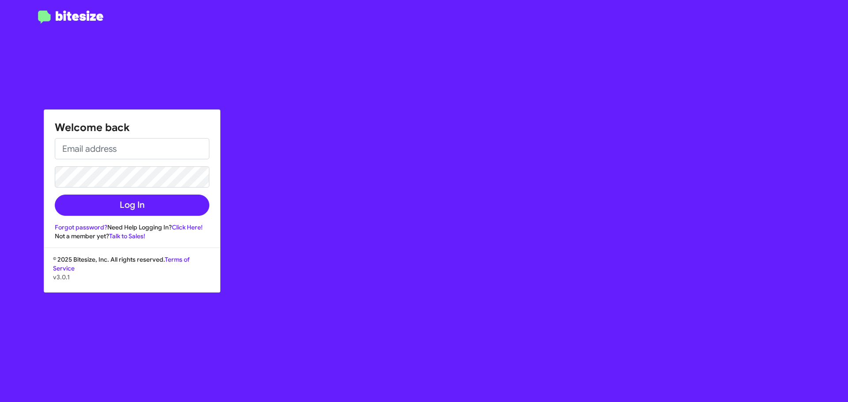  Describe the element at coordinates (132, 227) in the screenshot. I see `div: Need Help Logging In?` at that location.